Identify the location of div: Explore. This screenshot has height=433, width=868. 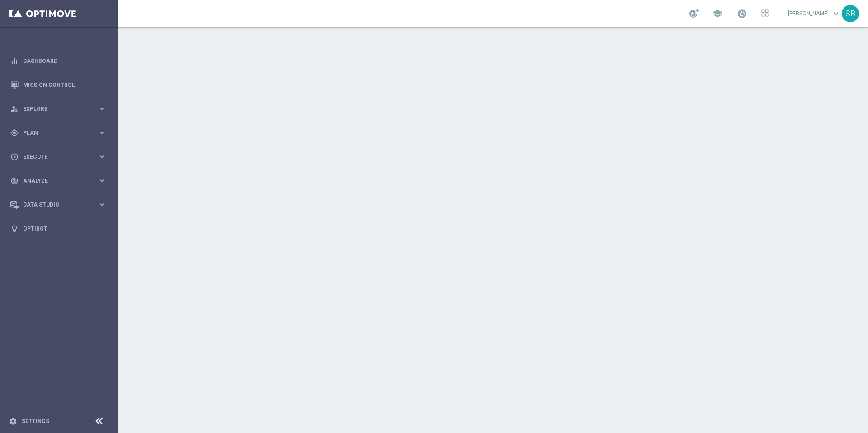
(54, 109).